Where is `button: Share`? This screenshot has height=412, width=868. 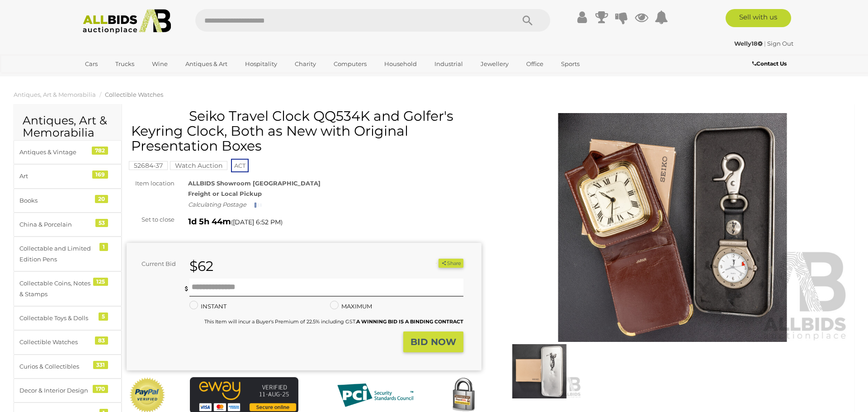 button: Share is located at coordinates (451, 263).